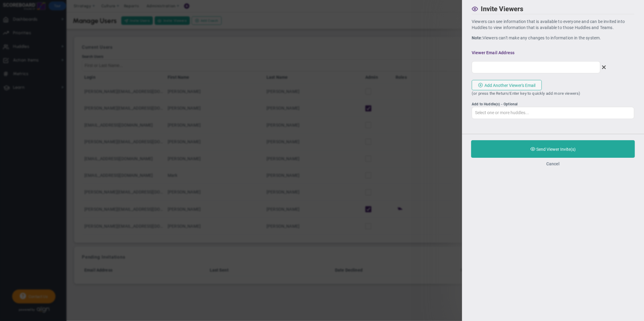 Image resolution: width=644 pixels, height=321 pixels. I want to click on span: Invite Viewers, so click(502, 9).